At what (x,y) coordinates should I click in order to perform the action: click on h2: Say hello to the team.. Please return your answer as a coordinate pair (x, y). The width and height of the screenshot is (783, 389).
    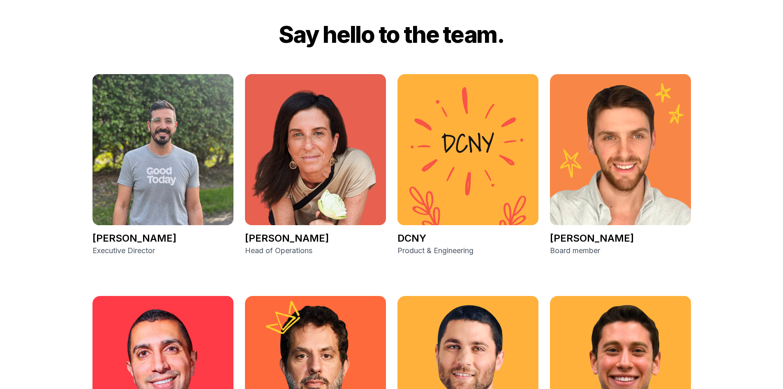
    Looking at the image, I should click on (392, 35).